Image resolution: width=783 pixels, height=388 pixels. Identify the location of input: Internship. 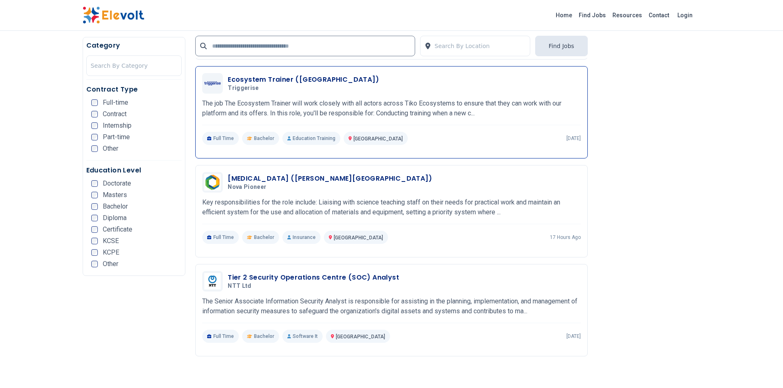
(95, 126).